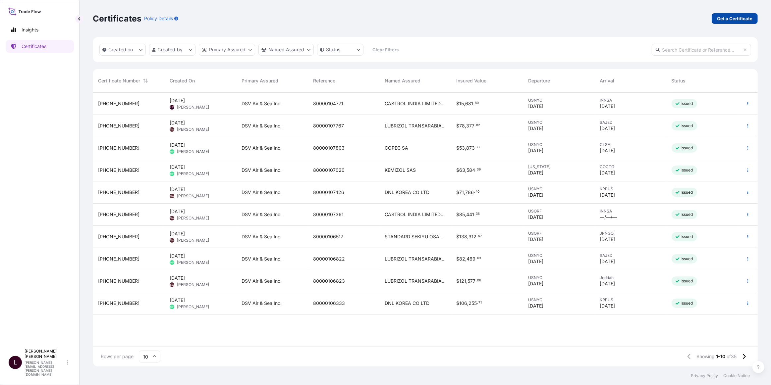 The height and width of the screenshot is (385, 771). What do you see at coordinates (172, 307) in the screenshot?
I see `span: MF` at bounding box center [172, 307].